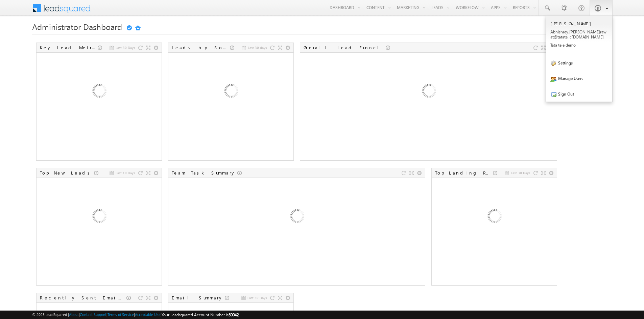 This screenshot has width=644, height=319. What do you see at coordinates (148, 314) in the screenshot?
I see `a: Acceptable Use` at bounding box center [148, 314].